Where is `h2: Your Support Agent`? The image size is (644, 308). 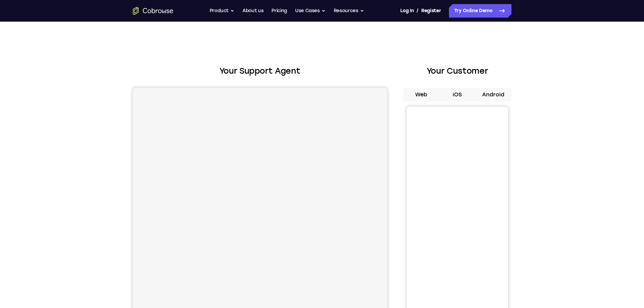
h2: Your Support Agent is located at coordinates (260, 71).